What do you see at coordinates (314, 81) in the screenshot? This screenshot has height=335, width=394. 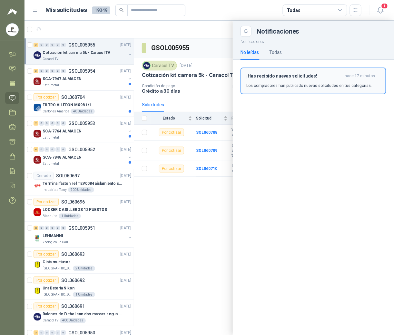 I see `button: ¡Has recibido nuevas solicitudes!hace 17 minutos Los compradores han publicado nuevas solicitudes...` at bounding box center [314, 81].